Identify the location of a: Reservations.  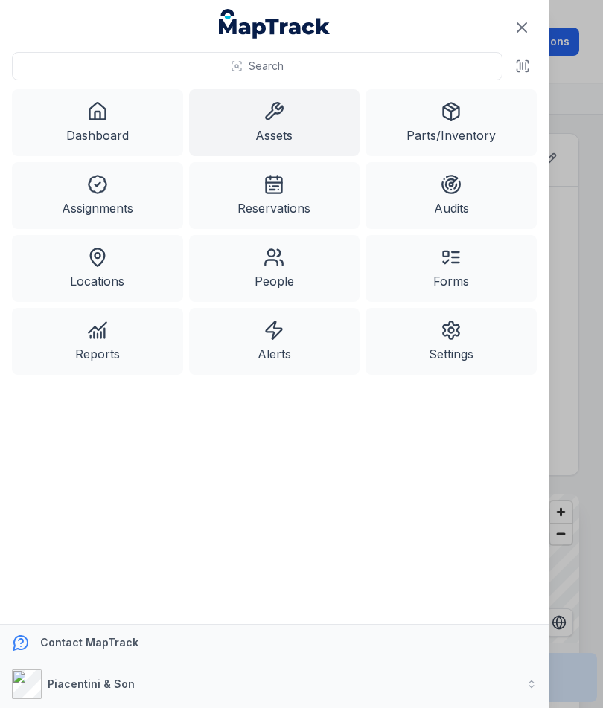
(275, 196).